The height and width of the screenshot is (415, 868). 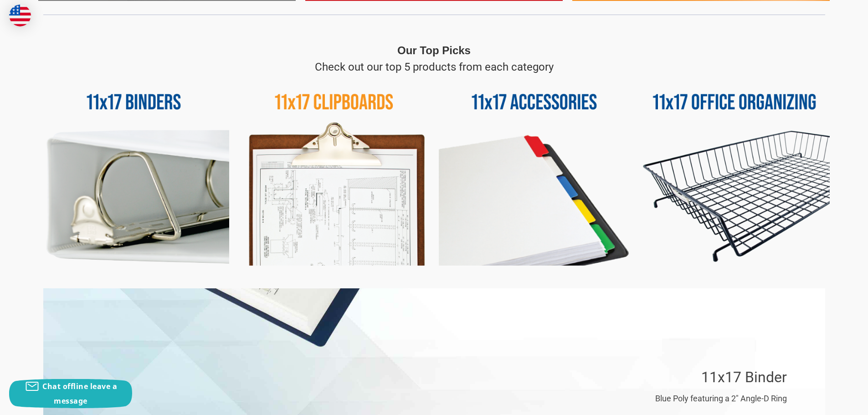 What do you see at coordinates (534, 170) in the screenshot?
I see `img: 11x17 Accessories` at bounding box center [534, 170].